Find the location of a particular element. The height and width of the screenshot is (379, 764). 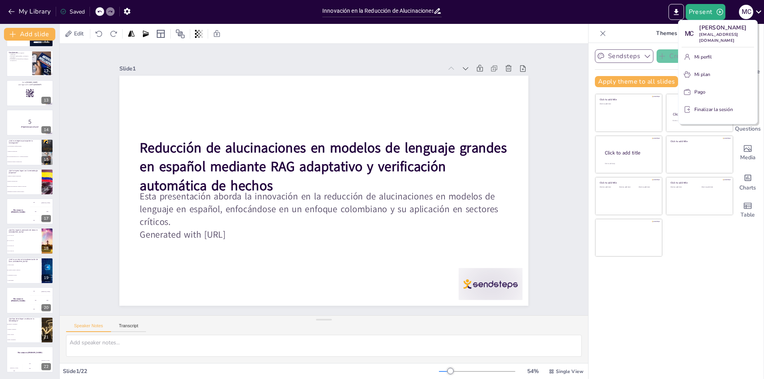

button: Mi plan is located at coordinates (717, 74).